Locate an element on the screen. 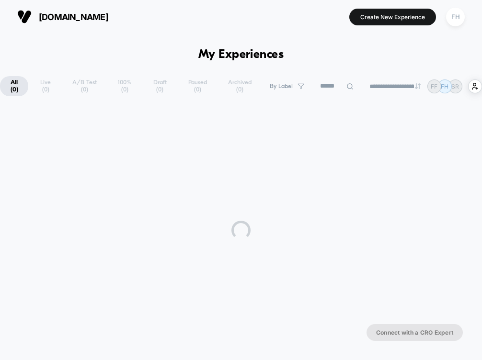 This screenshot has height=360, width=482. span: By Label is located at coordinates (281, 86).